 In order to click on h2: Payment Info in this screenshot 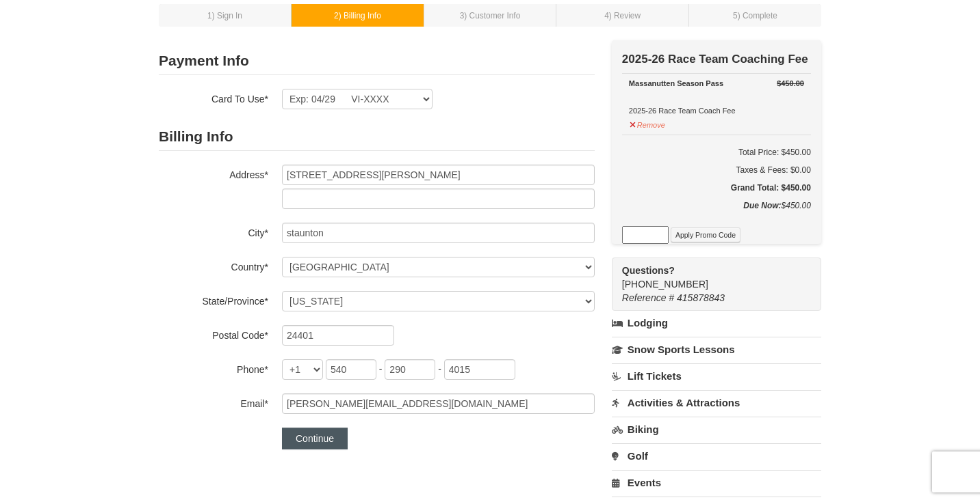, I will do `click(376, 60)`.